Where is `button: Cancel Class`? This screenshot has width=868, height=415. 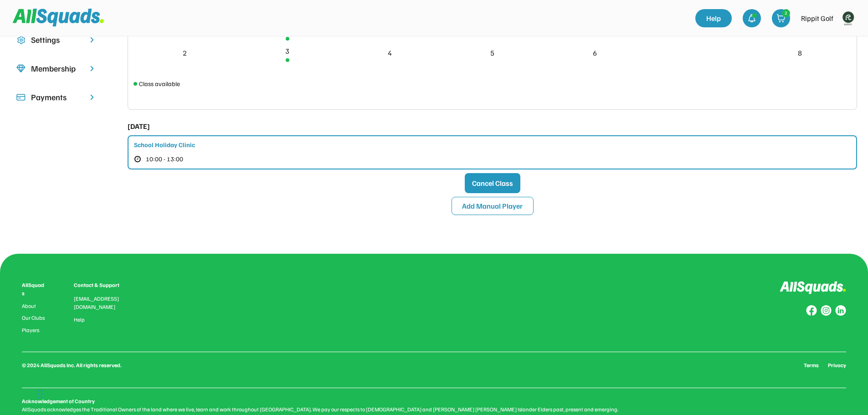
button: Cancel Class is located at coordinates (493, 183).